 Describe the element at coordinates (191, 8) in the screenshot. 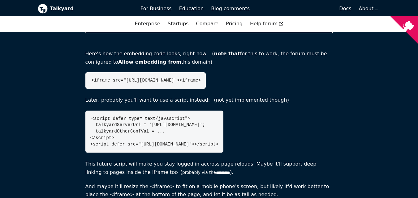

I see `span: Education` at that location.